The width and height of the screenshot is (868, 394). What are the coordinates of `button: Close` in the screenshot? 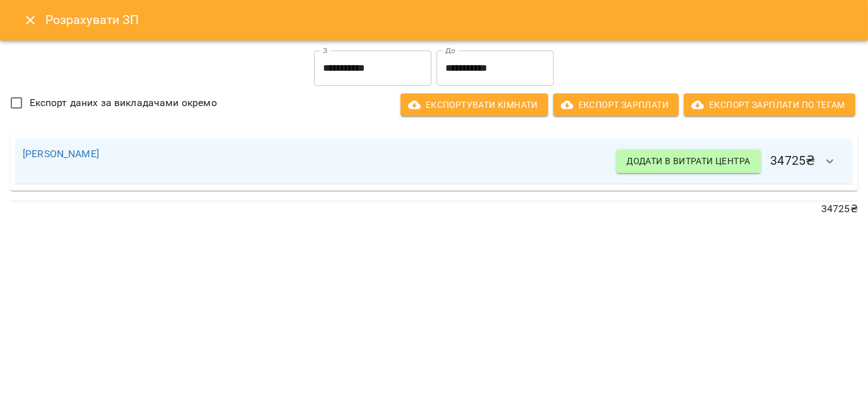 It's located at (30, 20).